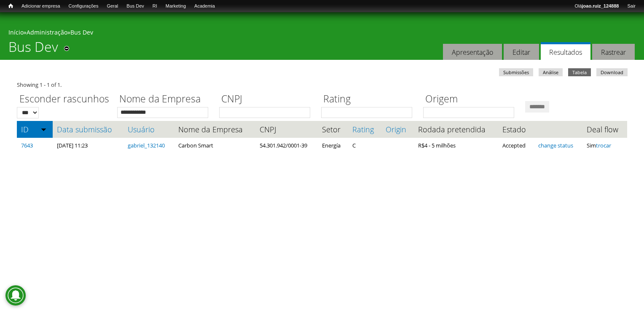 The height and width of the screenshot is (311, 644). I want to click on label: Rating, so click(369, 99).